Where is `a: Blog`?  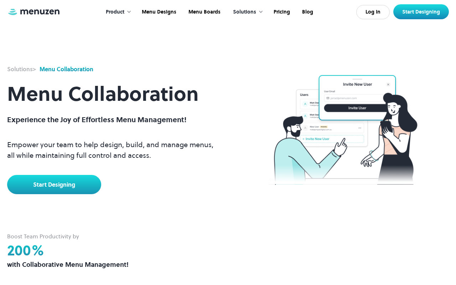 a: Blog is located at coordinates (307, 12).